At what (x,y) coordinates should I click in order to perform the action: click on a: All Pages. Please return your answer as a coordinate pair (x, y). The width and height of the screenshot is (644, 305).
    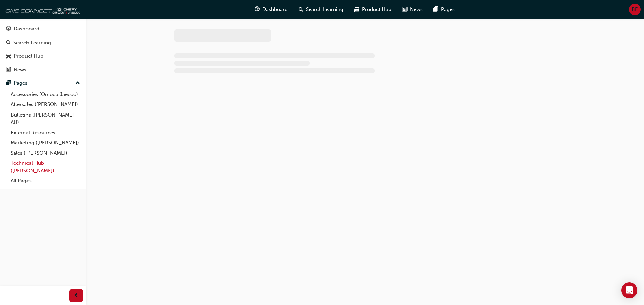
    Looking at the image, I should click on (45, 181).